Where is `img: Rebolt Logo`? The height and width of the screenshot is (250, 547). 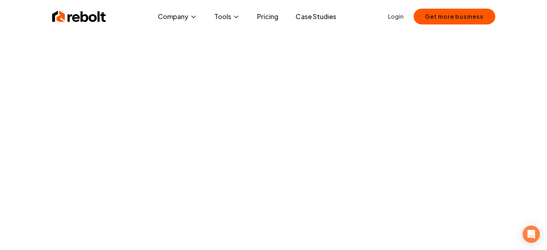
img: Rebolt Logo is located at coordinates (79, 17).